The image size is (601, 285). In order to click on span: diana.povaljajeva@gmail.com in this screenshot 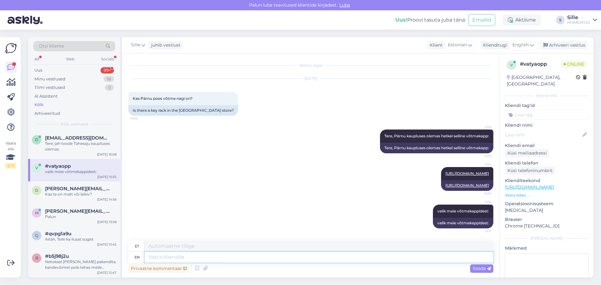, I will do `click(78, 189)`.